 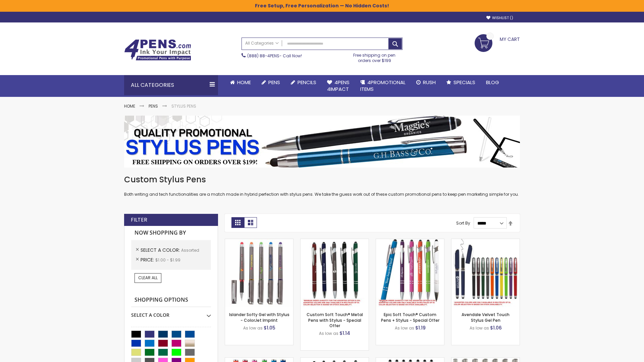 What do you see at coordinates (486, 318) in the screenshot?
I see `a: Avendale Velvet Touch Stylus Gel Pen` at bounding box center [486, 318].